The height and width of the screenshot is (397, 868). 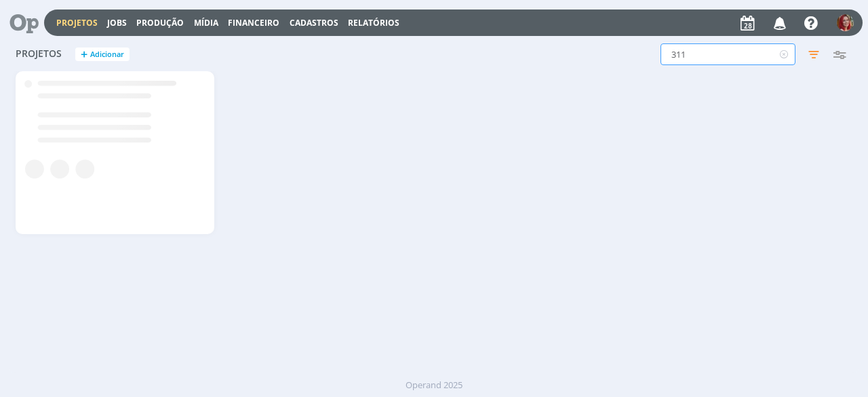 I want to click on a: Jobs, so click(x=116, y=22).